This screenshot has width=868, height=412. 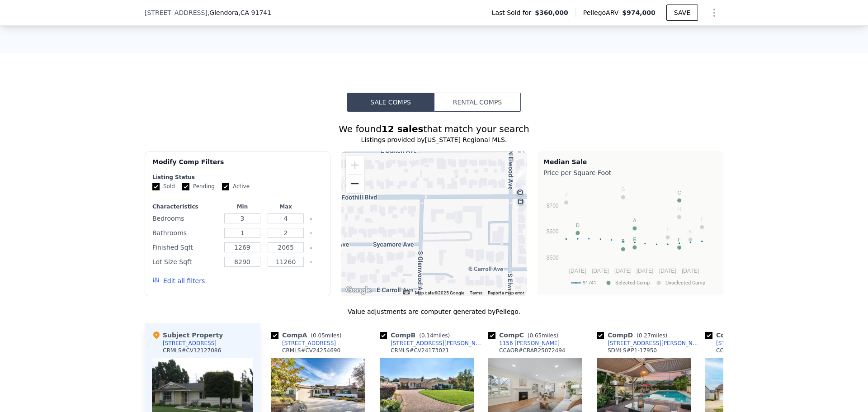 What do you see at coordinates (391, 102) in the screenshot?
I see `button: Sale Comps` at bounding box center [391, 102].